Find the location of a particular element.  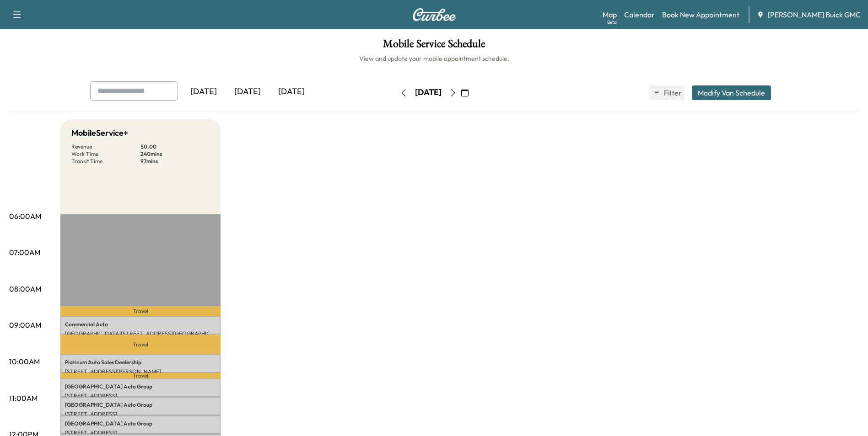

p: Work Time is located at coordinates (106, 154).